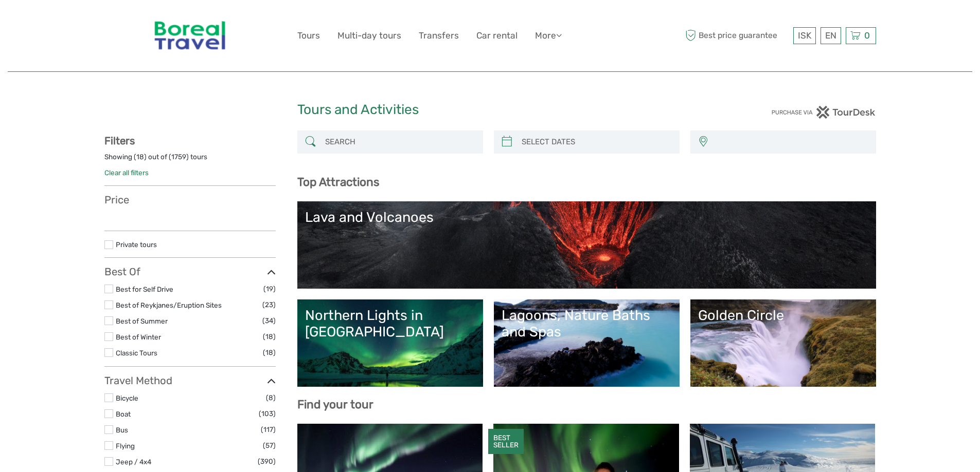 The height and width of the screenshot is (472, 980). I want to click on h3: Price, so click(190, 200).